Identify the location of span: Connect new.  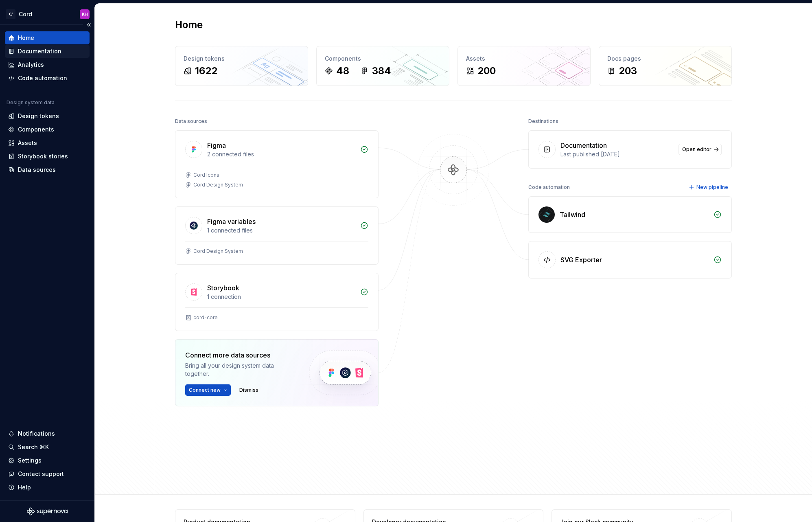
(205, 390).